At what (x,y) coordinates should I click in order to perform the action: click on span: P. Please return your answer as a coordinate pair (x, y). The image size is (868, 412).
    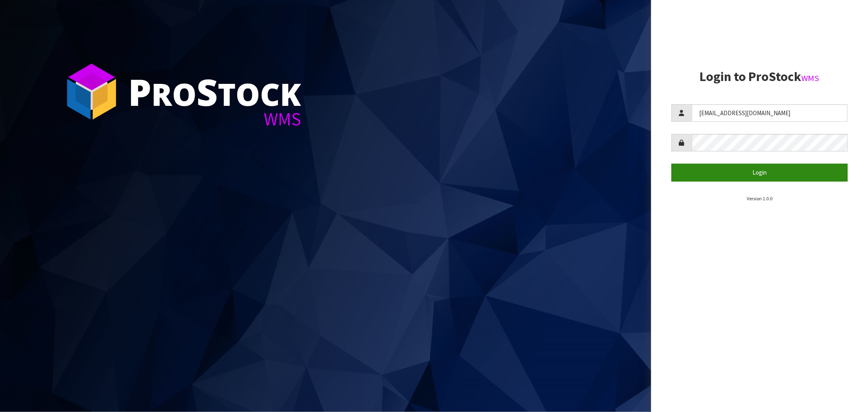
    Looking at the image, I should click on (140, 92).